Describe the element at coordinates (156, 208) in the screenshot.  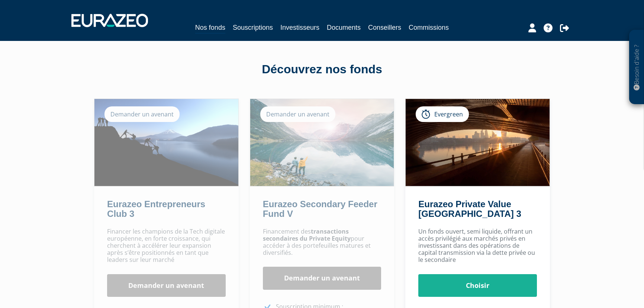
I see `a: Eurazeo Entrepreneurs Club 3` at that location.